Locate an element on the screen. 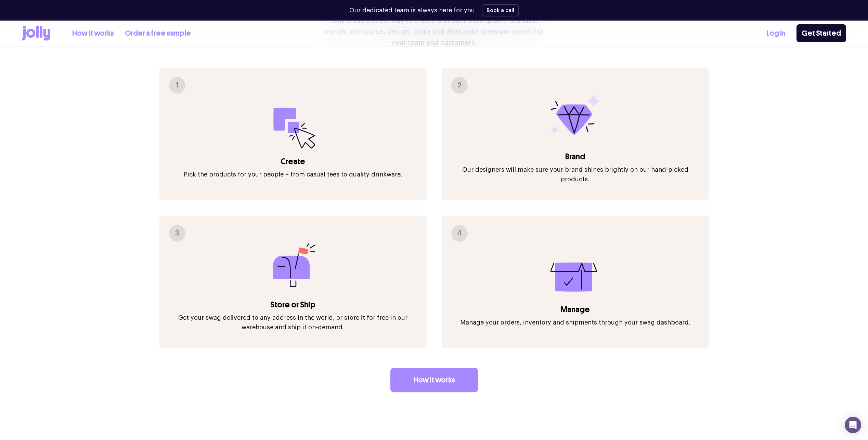  h3: Brand is located at coordinates (575, 156).